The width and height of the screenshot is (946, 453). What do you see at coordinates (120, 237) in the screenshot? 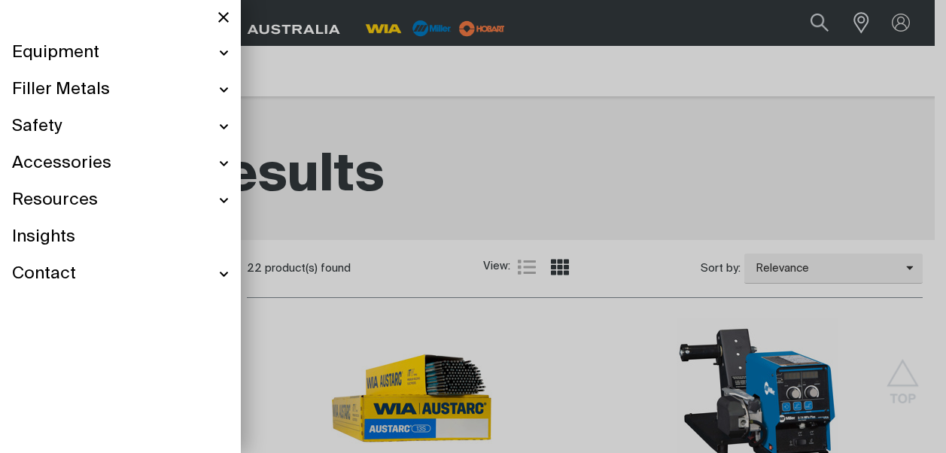
I see `a: Insights` at bounding box center [120, 237].